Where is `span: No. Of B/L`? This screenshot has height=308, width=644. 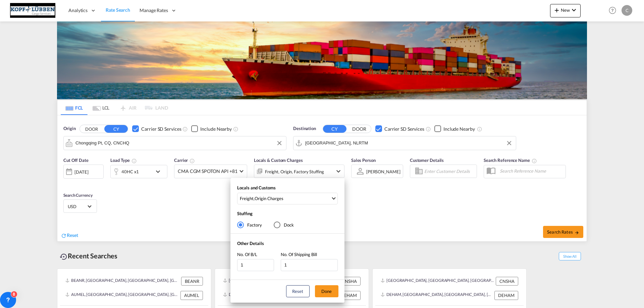
span: No. Of B/L is located at coordinates (247, 255).